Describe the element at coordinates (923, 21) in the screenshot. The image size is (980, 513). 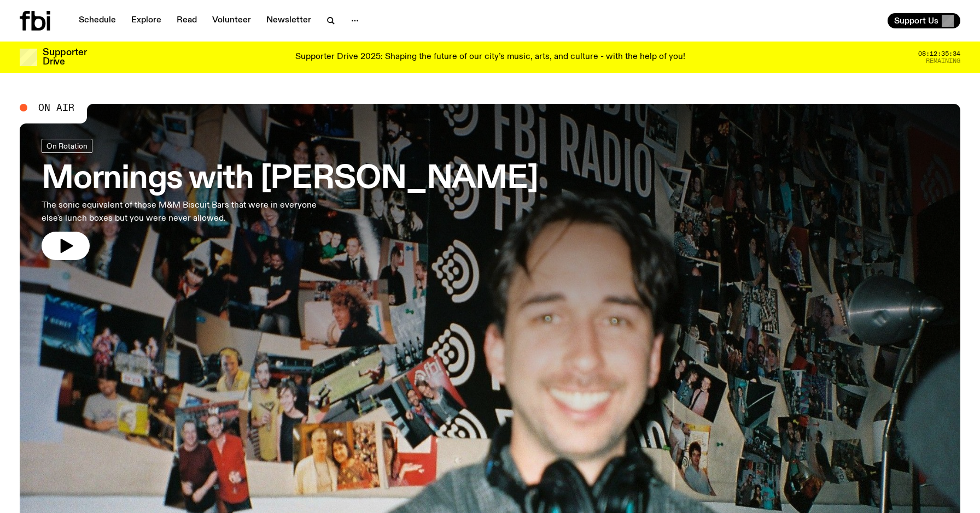
I see `button: Support Us` at that location.